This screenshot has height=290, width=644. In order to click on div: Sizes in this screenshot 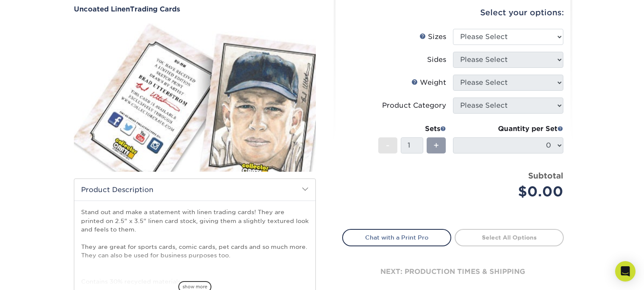, I will do `click(433, 37)`.